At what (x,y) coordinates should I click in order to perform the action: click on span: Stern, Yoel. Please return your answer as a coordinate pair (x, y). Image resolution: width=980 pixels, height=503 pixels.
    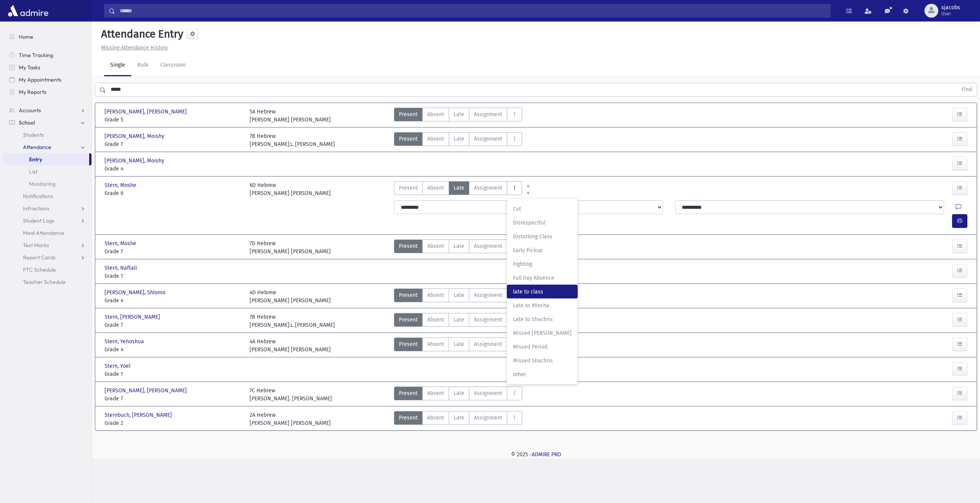
    Looking at the image, I should click on (118, 366).